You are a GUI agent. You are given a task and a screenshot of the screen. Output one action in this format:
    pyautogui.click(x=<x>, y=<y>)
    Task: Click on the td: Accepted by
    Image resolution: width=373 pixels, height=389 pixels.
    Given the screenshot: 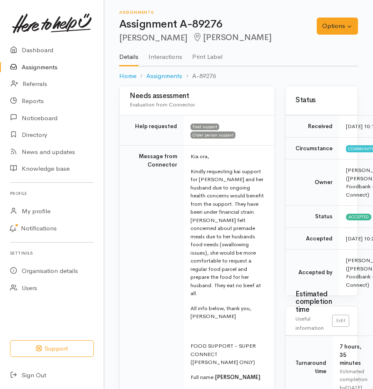 What is the action you would take?
    pyautogui.click(x=312, y=272)
    